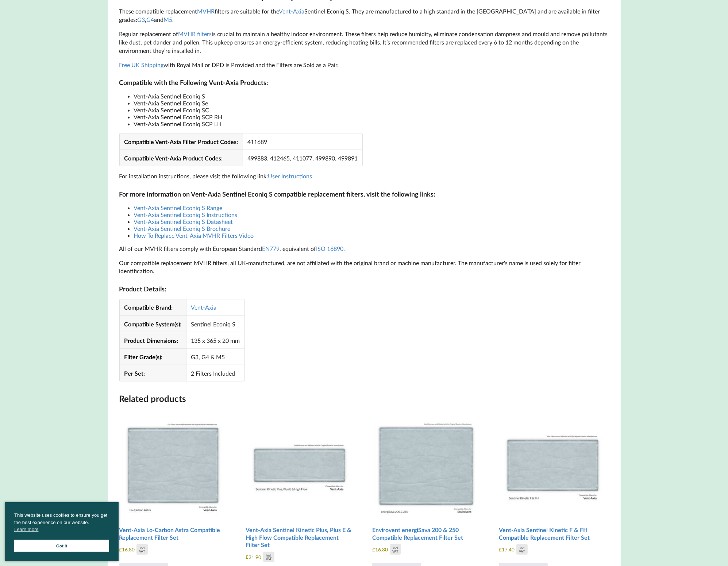 The image size is (728, 566). I want to click on td: 135 x 365 x 20 mm, so click(215, 340).